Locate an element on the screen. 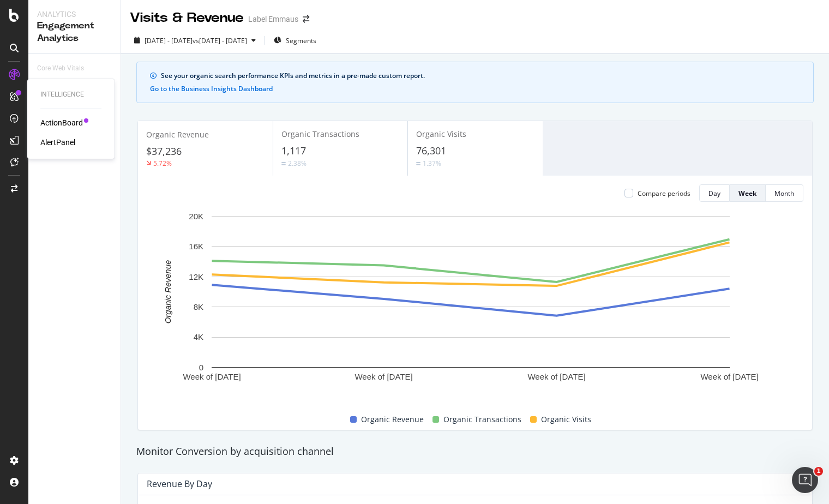 The image size is (829, 504). text: Organic Revenue is located at coordinates (168, 292).